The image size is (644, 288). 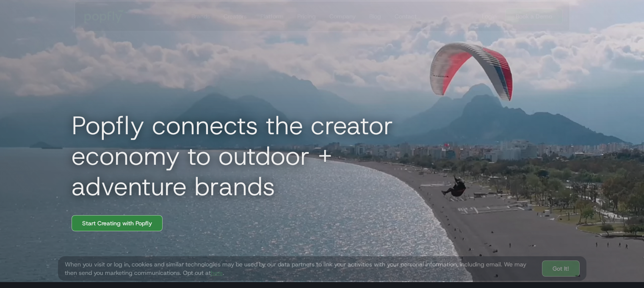 I want to click on a: Creators, so click(x=234, y=17).